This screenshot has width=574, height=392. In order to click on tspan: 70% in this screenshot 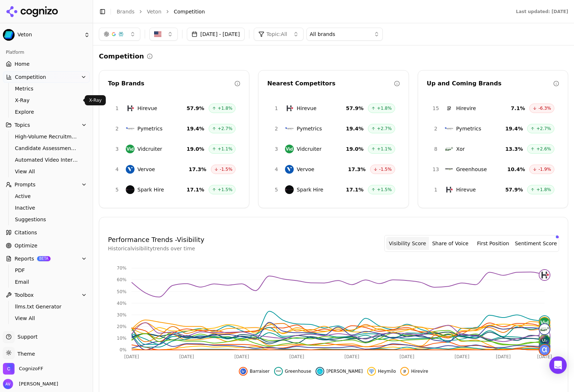, I will do `click(122, 268)`.